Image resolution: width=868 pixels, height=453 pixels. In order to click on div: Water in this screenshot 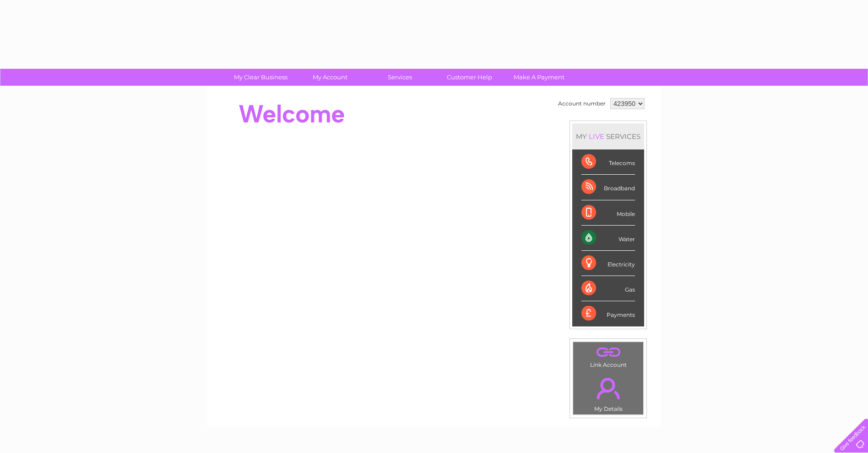, I will do `click(608, 238)`.